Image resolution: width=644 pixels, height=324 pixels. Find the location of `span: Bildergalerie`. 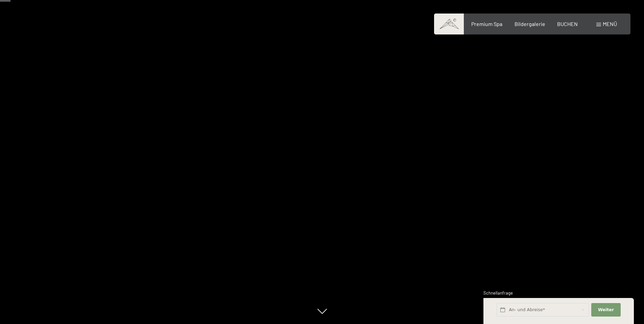

span: Bildergalerie is located at coordinates (530, 24).